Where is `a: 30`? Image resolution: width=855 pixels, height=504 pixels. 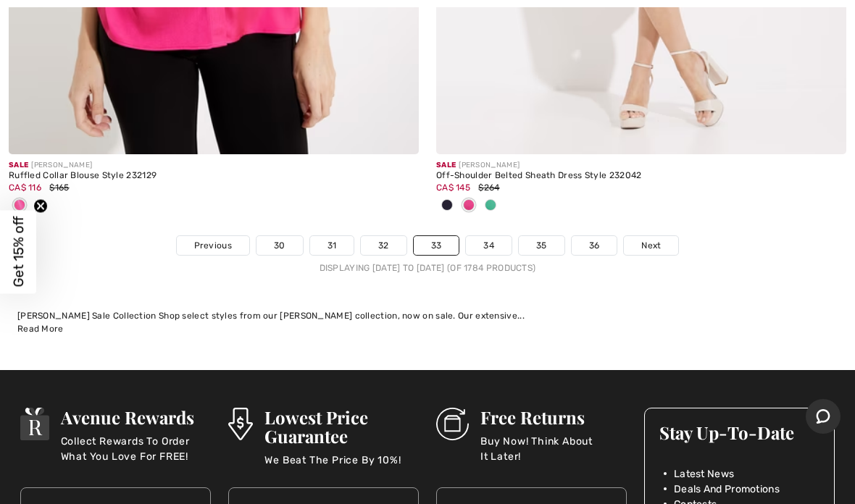 a: 30 is located at coordinates (280, 245).